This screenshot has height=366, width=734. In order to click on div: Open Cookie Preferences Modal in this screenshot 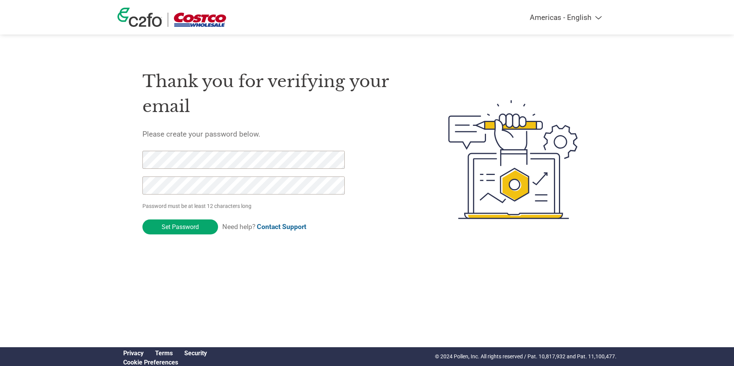, I will do `click(165, 363)`.